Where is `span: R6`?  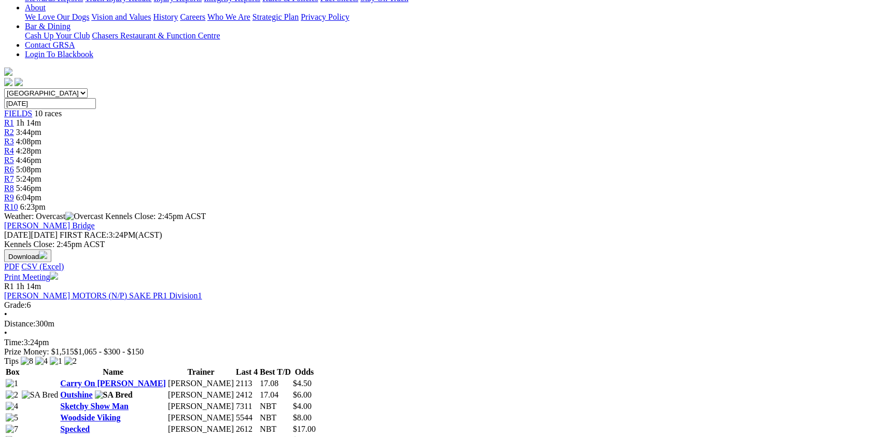
span: R6 is located at coordinates (9, 169).